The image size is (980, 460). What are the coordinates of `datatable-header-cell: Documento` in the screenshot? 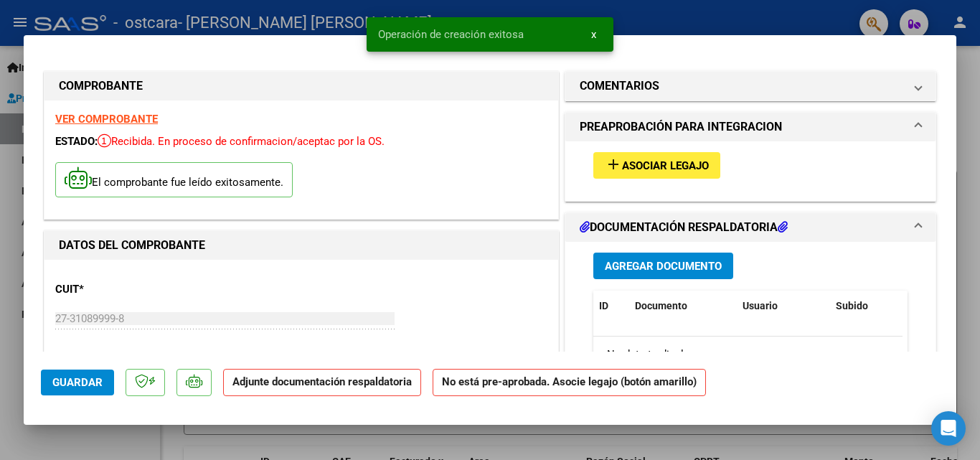 It's located at (683, 305).